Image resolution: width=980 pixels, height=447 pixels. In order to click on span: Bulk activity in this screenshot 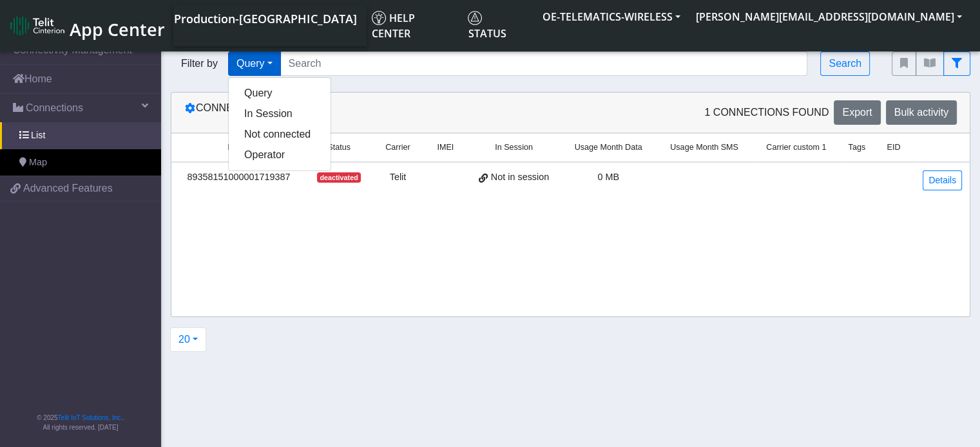, I will do `click(921, 112)`.